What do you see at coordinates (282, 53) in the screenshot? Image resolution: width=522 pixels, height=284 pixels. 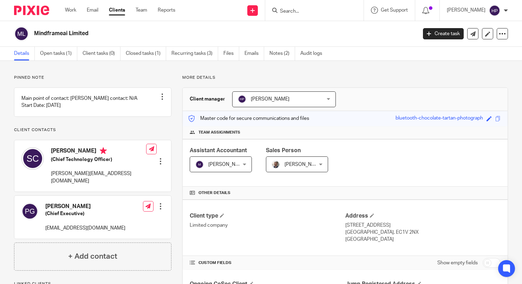 I see `a: Notes (2)` at bounding box center [282, 53].